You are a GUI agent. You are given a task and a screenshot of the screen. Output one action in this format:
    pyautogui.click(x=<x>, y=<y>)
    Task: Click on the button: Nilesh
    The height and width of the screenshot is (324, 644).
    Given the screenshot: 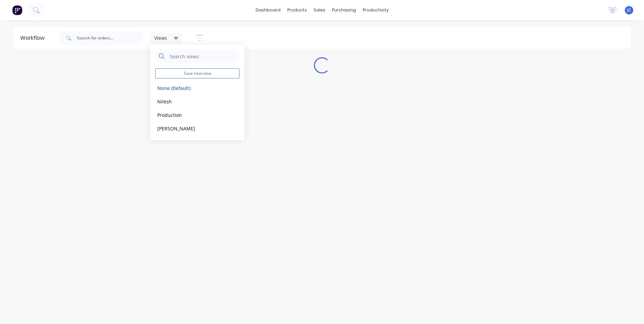 What is the action you would take?
    pyautogui.click(x=191, y=101)
    